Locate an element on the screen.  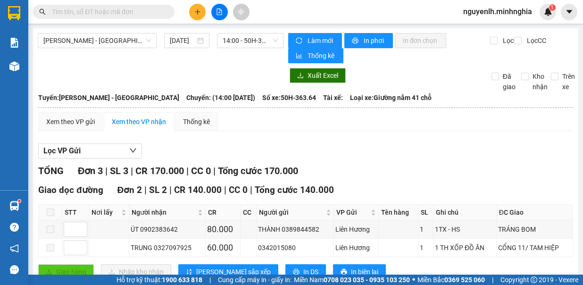
span: In phơi is located at coordinates (375, 41).